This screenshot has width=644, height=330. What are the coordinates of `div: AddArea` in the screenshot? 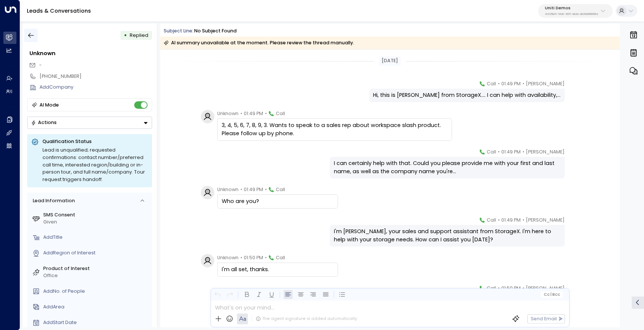 It's located at (96, 307).